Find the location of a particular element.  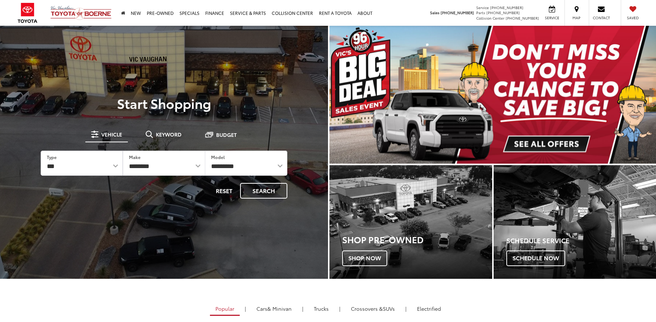

p: Start Shopping is located at coordinates (164, 103).